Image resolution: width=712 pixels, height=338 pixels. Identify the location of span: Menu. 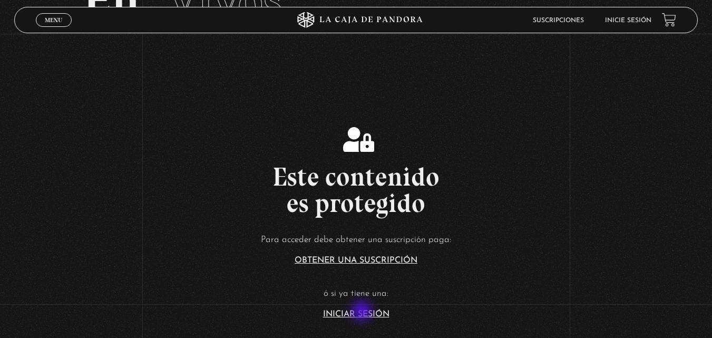
(53, 20).